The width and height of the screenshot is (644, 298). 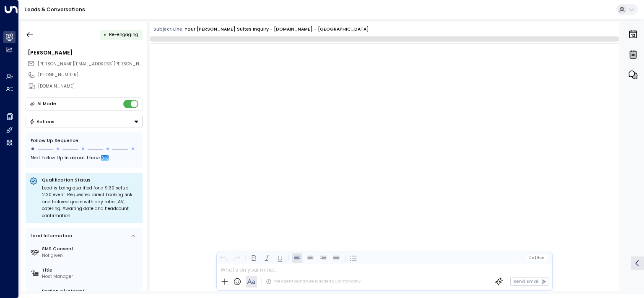 I want to click on div: AI Mode, so click(x=47, y=104).